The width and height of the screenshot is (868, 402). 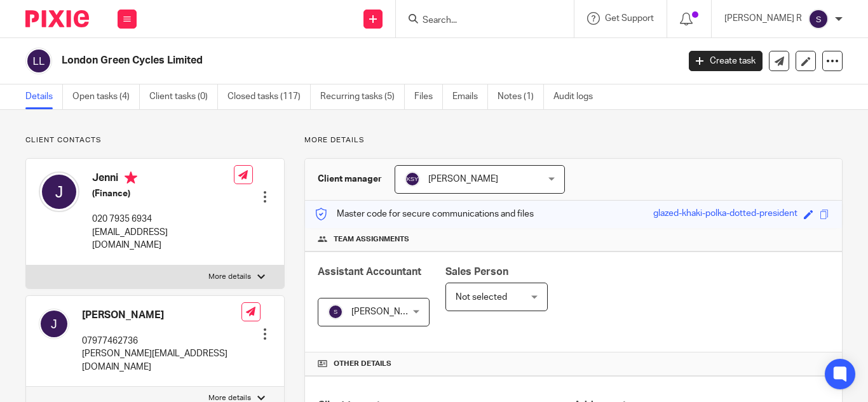 What do you see at coordinates (131, 178) in the screenshot?
I see `i: Primary` at bounding box center [131, 178].